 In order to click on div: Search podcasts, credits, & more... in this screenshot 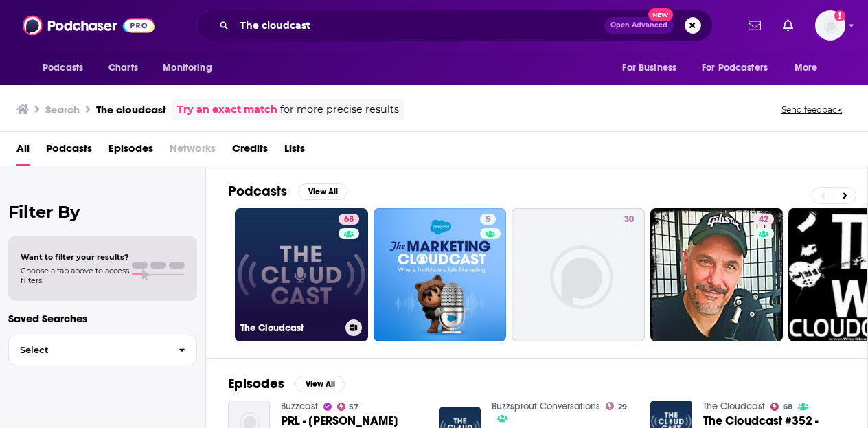, I will do `click(455, 25)`.